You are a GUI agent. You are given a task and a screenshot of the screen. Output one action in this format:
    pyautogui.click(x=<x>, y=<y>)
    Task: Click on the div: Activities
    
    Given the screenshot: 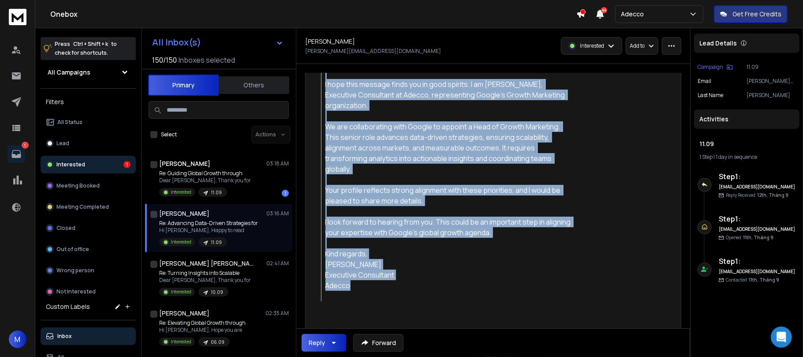 What is the action you would take?
    pyautogui.click(x=746, y=119)
    